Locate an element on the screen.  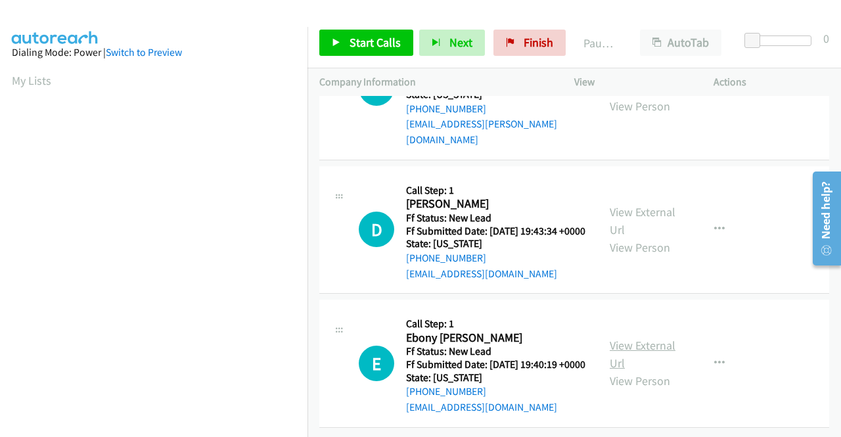
span: Next is located at coordinates (461, 42).